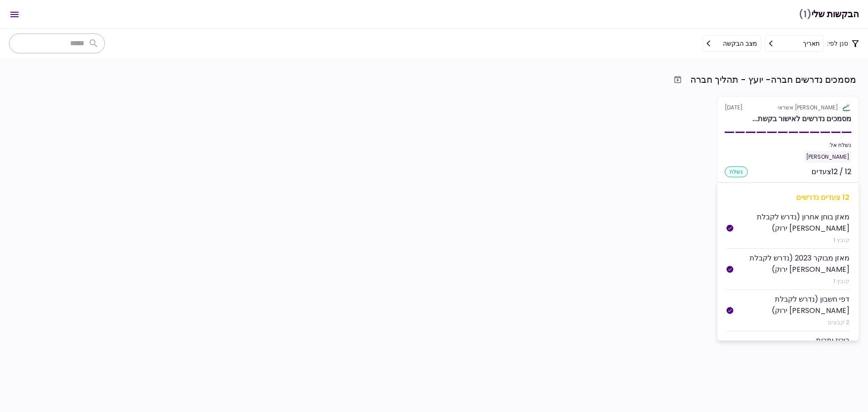 The image size is (868, 412). What do you see at coordinates (831, 172) in the screenshot?
I see `div: 12 / 12 צעדים` at bounding box center [831, 172].